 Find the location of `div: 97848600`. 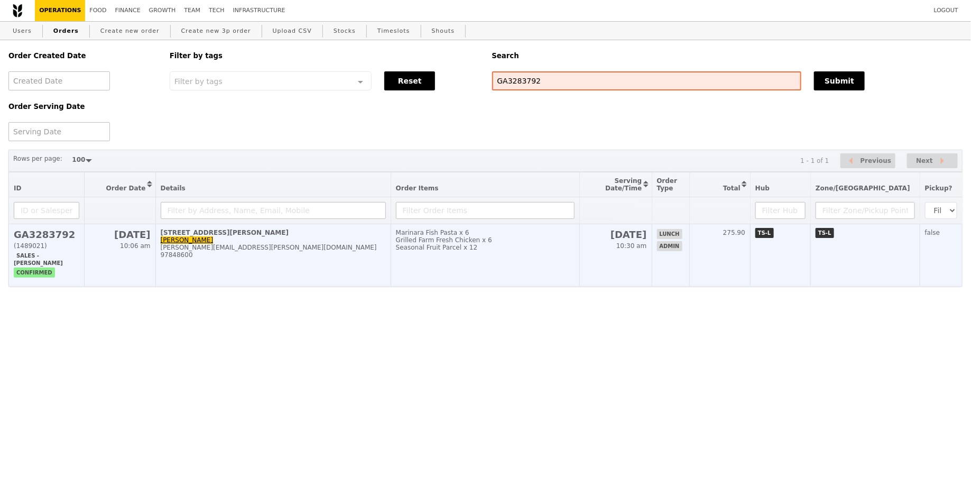

div: 97848600 is located at coordinates (273, 255).